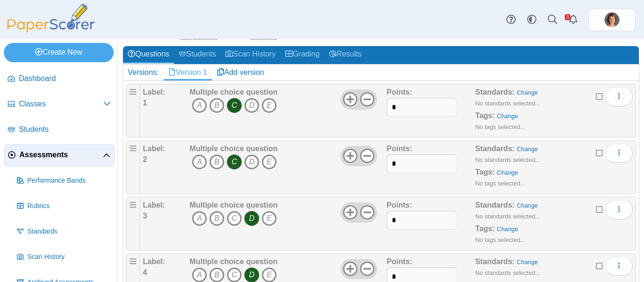 The width and height of the screenshot is (644, 282). I want to click on span: Elise Harding, so click(612, 20).